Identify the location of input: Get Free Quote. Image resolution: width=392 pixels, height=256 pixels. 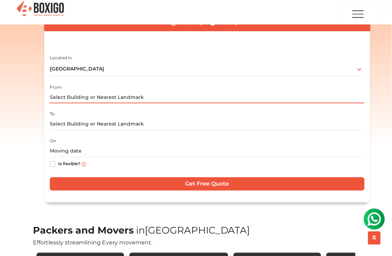
(207, 184).